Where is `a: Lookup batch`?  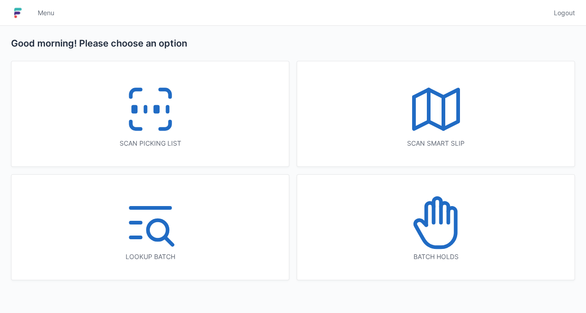 a: Lookup batch is located at coordinates (150, 227).